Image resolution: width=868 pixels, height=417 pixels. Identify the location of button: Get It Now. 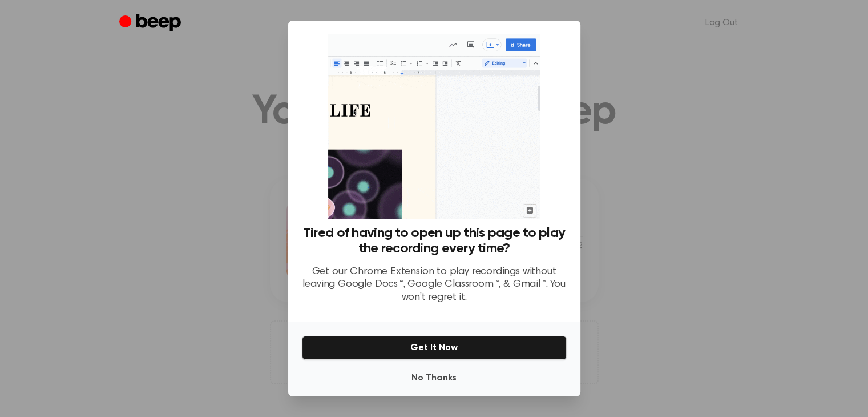
(435, 348).